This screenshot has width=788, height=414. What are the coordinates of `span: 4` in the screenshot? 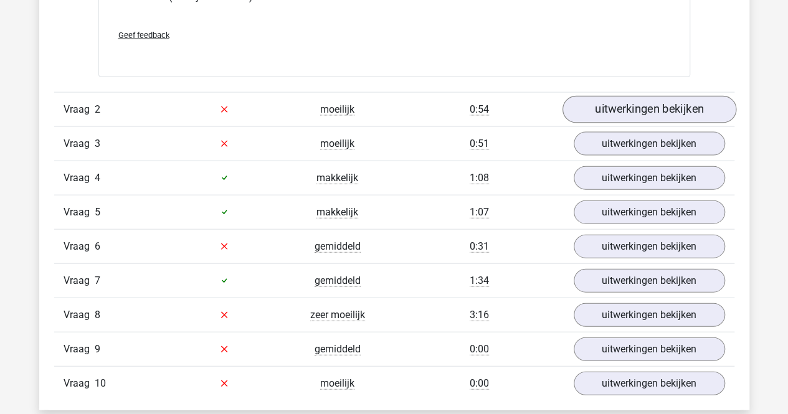 It's located at (97, 178).